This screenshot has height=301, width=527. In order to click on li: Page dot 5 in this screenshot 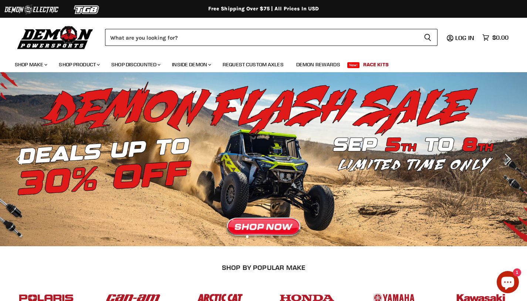, I will do `click(280, 236)`.